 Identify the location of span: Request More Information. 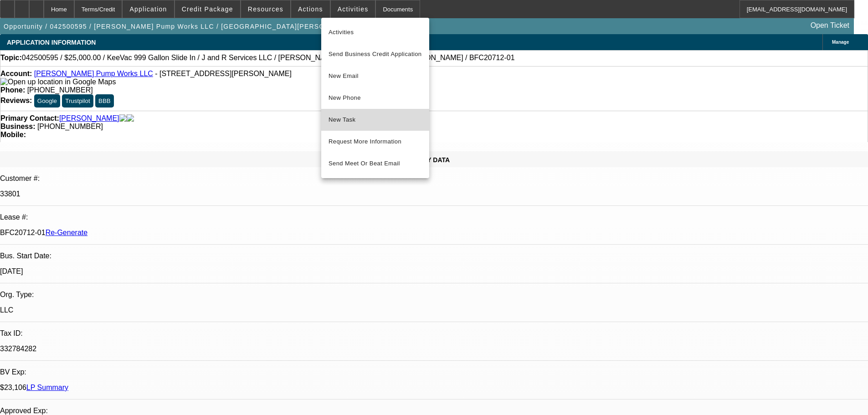
(375, 141).